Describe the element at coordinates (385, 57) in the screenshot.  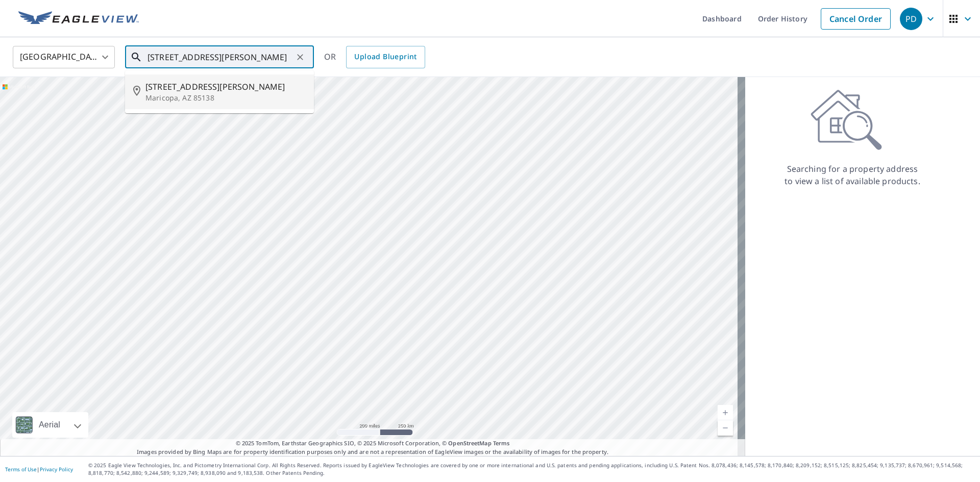
I see `span: Upload Blueprint` at that location.